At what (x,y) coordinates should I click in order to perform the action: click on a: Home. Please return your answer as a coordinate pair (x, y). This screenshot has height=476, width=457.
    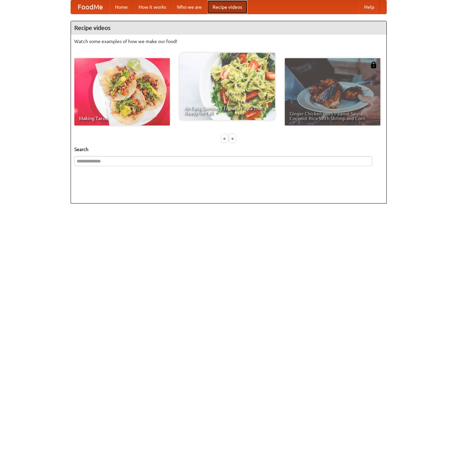
    Looking at the image, I should click on (121, 7).